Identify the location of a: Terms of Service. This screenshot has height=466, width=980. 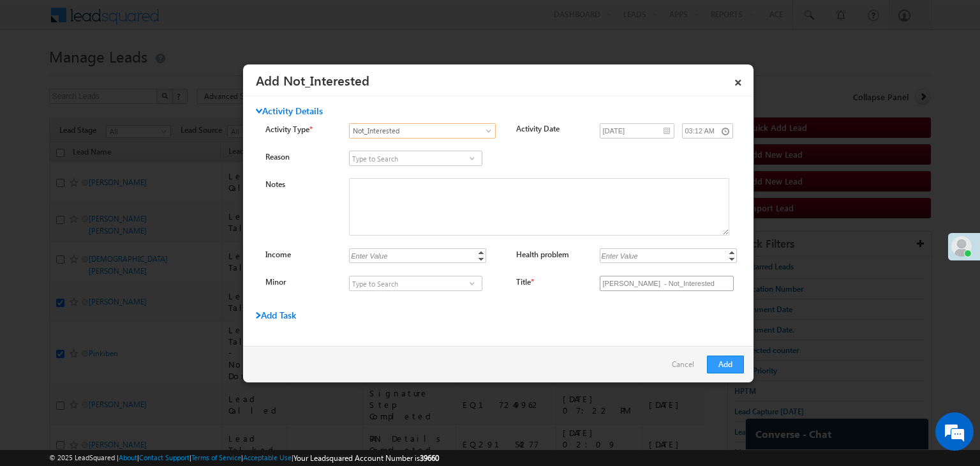
(216, 457).